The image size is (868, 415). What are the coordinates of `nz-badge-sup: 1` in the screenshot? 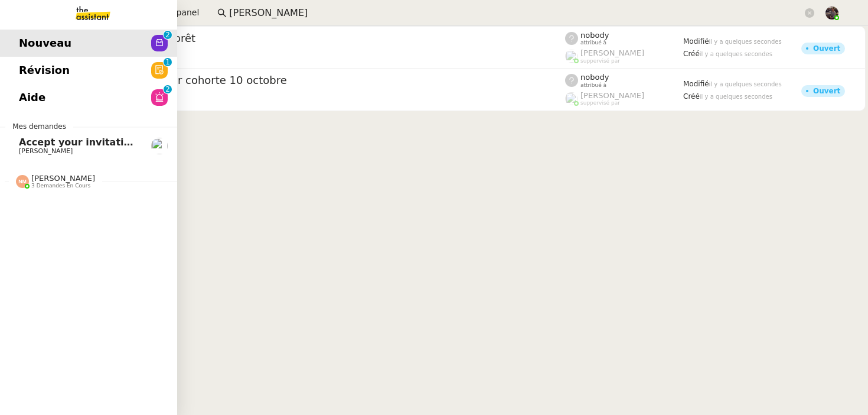 It's located at (167, 62).